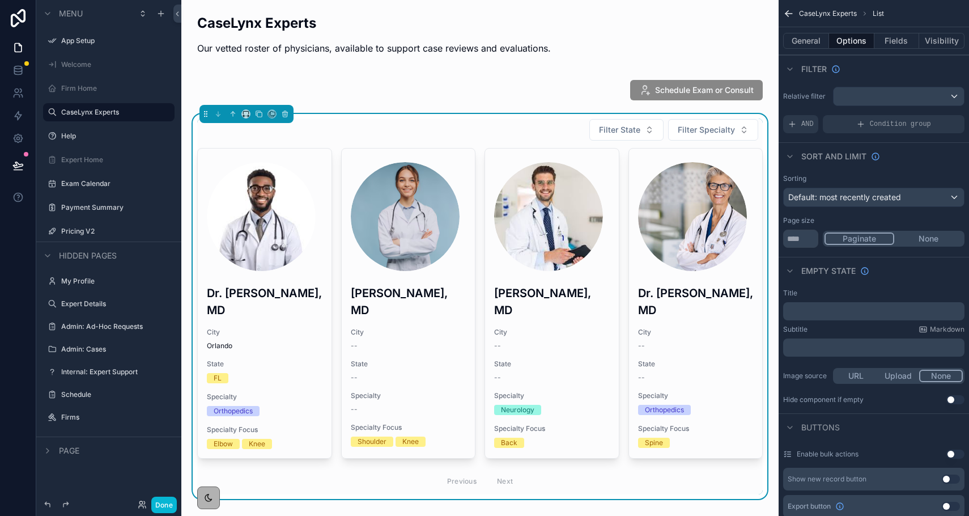 The height and width of the screenshot is (516, 969). Describe the element at coordinates (69, 451) in the screenshot. I see `span: Page` at that location.